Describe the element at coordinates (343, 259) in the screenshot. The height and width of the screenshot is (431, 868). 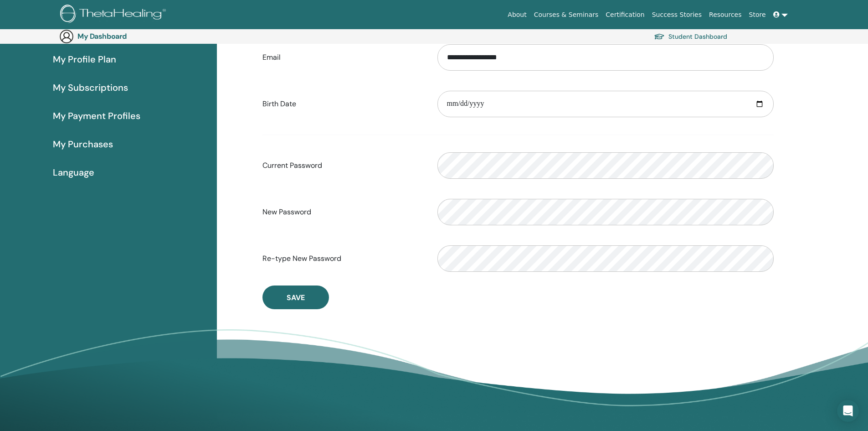
I see `label: Re-type New Password` at that location.